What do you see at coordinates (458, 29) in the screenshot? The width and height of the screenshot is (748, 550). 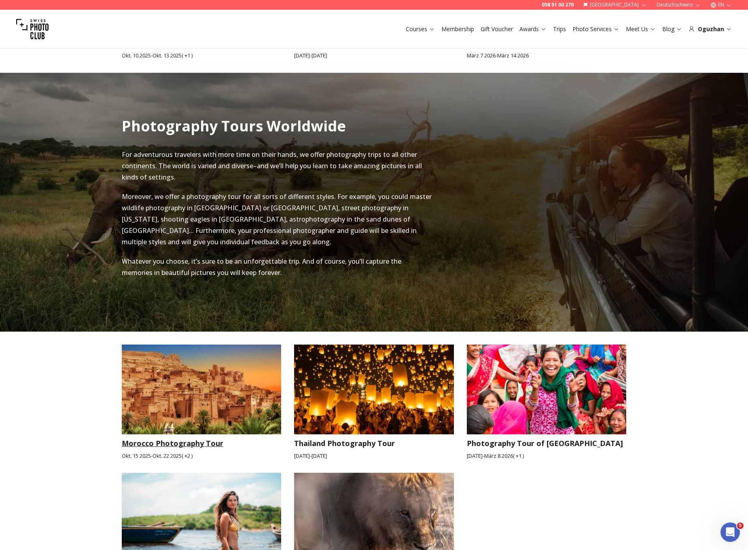 I see `button: Membership` at bounding box center [458, 29].